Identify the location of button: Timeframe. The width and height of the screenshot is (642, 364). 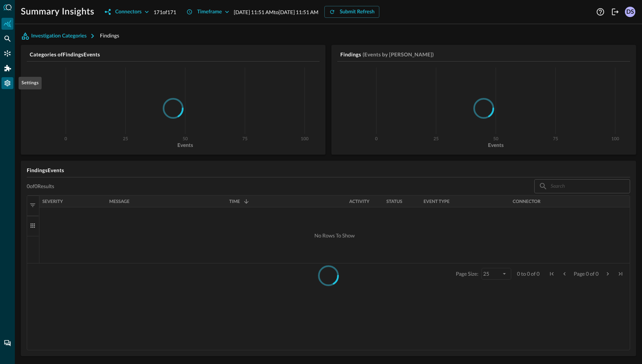
(207, 12).